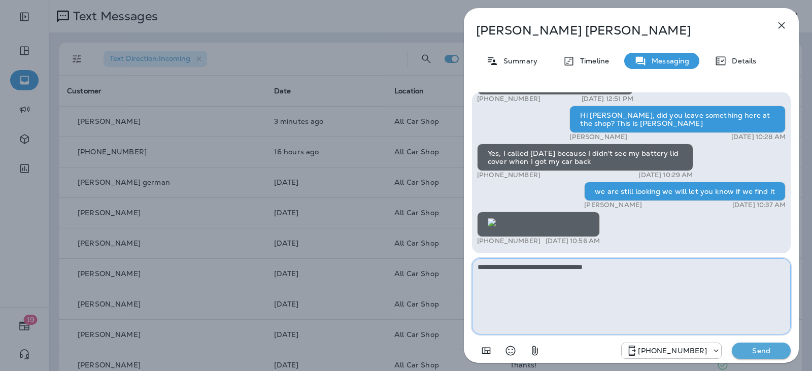  I want to click on p: Summary, so click(518, 61).